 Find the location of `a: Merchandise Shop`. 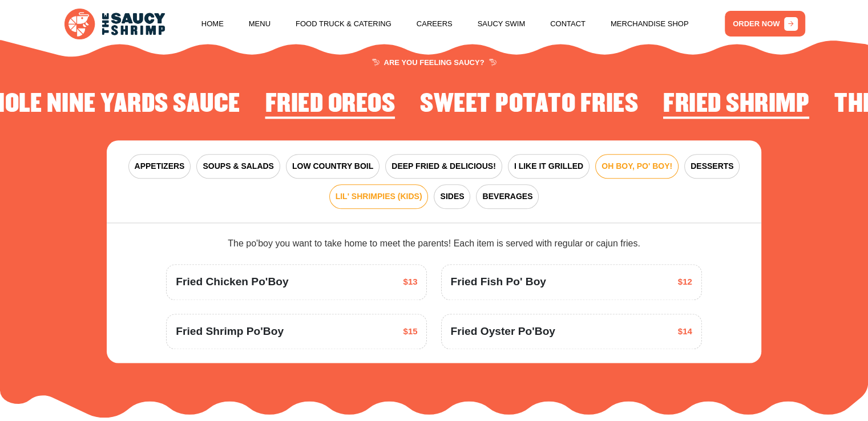

a: Merchandise Shop is located at coordinates (649, 24).